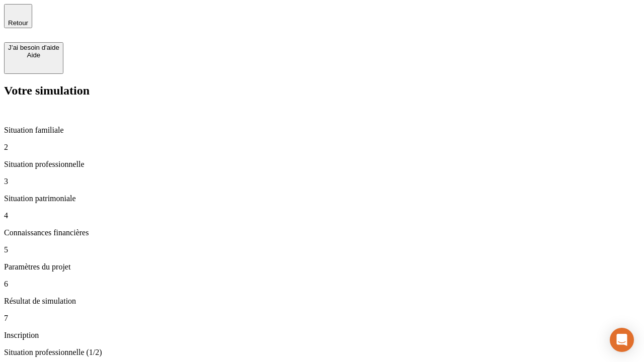 This screenshot has width=644, height=362. I want to click on p: 2, so click(322, 147).